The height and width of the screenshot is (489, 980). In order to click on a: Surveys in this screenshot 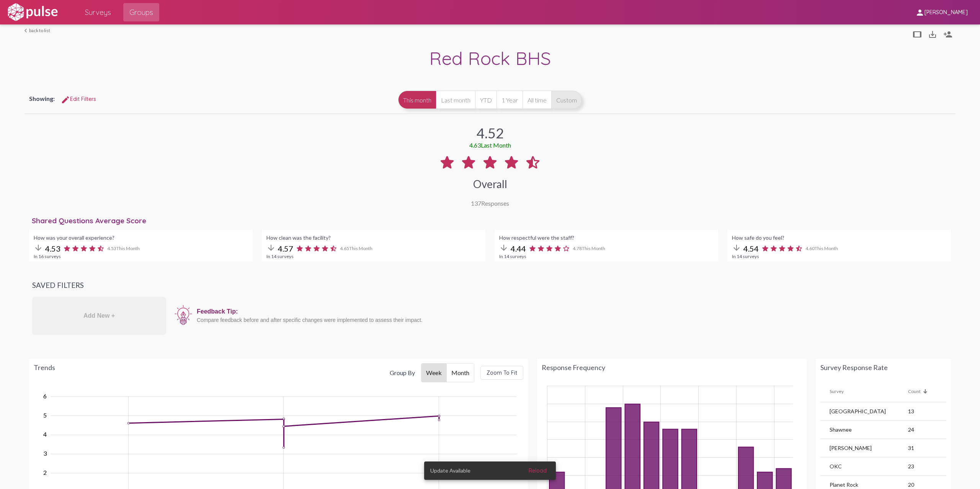, I will do `click(98, 12)`.